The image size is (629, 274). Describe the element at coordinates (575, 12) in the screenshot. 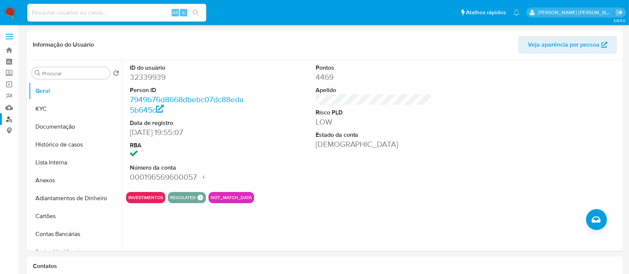

I see `p: anna.almeida@mercadopago.com.br` at that location.